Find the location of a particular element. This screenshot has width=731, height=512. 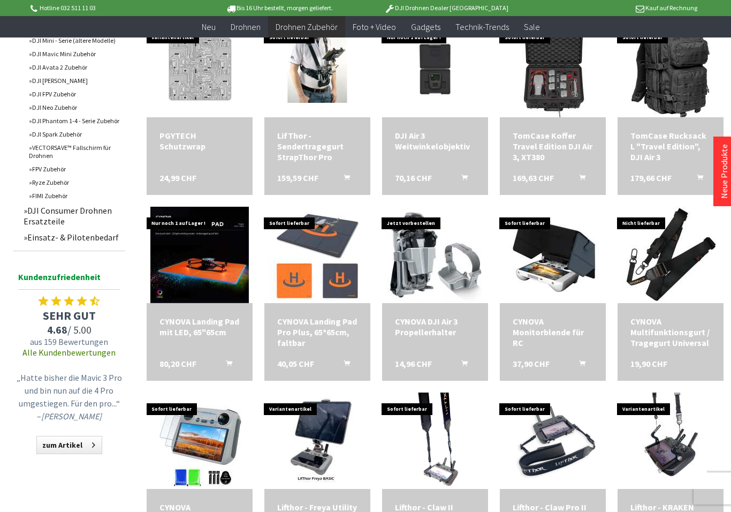

div: CYNOVA DJI Air 3 Propellerhalter is located at coordinates (435, 327).